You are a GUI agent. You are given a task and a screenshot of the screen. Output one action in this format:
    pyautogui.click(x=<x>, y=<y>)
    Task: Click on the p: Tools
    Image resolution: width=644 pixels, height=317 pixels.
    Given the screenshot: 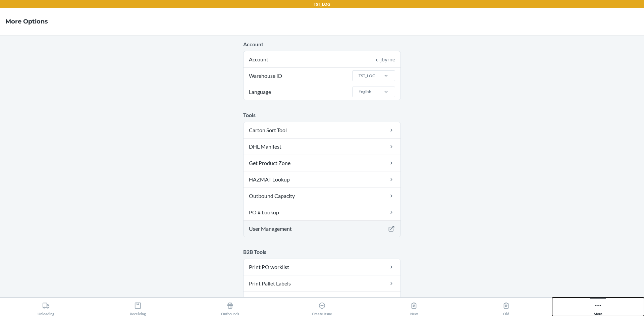 What is the action you would take?
    pyautogui.click(x=322, y=115)
    